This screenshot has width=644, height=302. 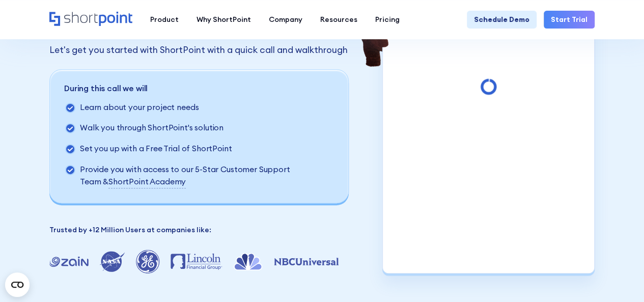 I want to click on button: Open CMP widget, so click(x=18, y=285).